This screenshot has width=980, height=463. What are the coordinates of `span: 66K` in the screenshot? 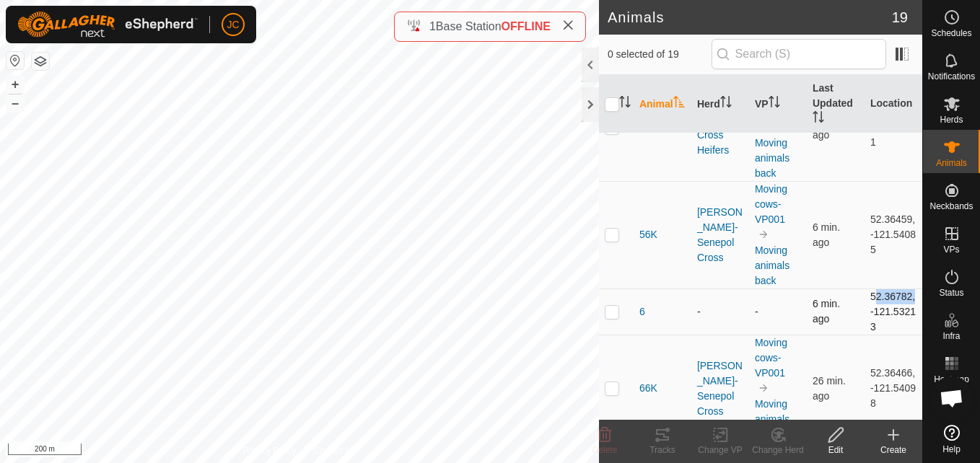 It's located at (648, 388).